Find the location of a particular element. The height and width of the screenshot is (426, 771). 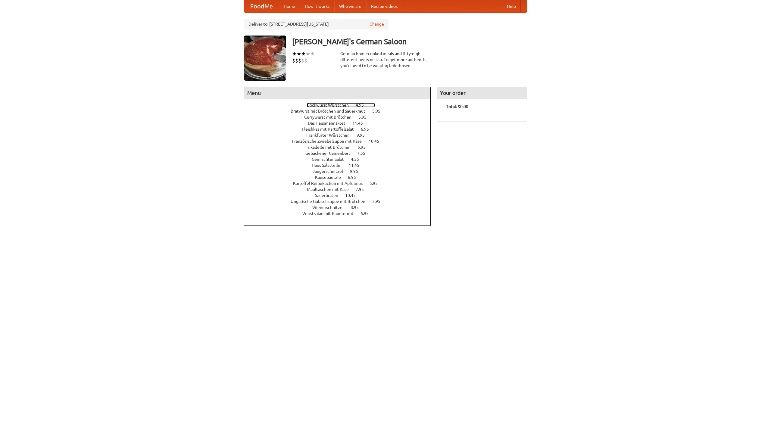

a: Kaesepaetzle 6.95 is located at coordinates (341, 177).